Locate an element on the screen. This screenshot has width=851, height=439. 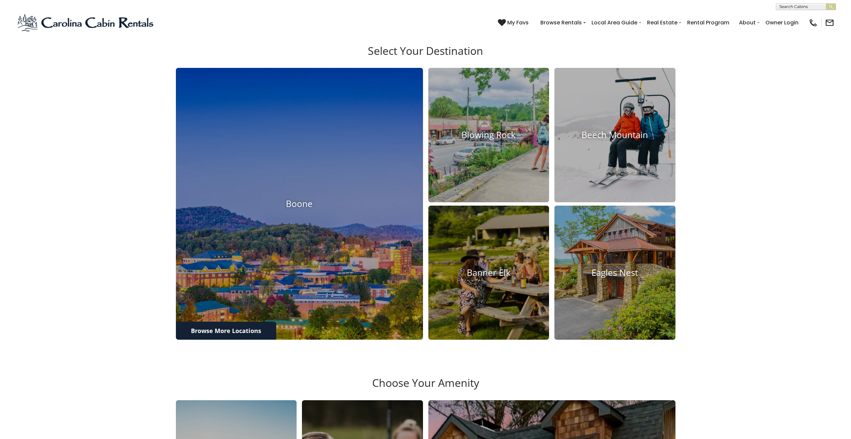
a: Browse More Locations is located at coordinates (226, 331).